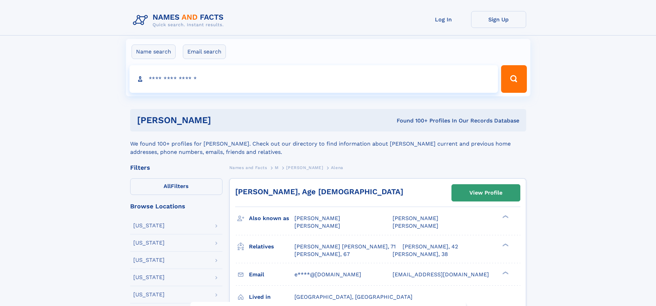 This screenshot has width=656, height=306. What do you see at coordinates (272, 297) in the screenshot?
I see `h3: Lived in` at bounding box center [272, 297].